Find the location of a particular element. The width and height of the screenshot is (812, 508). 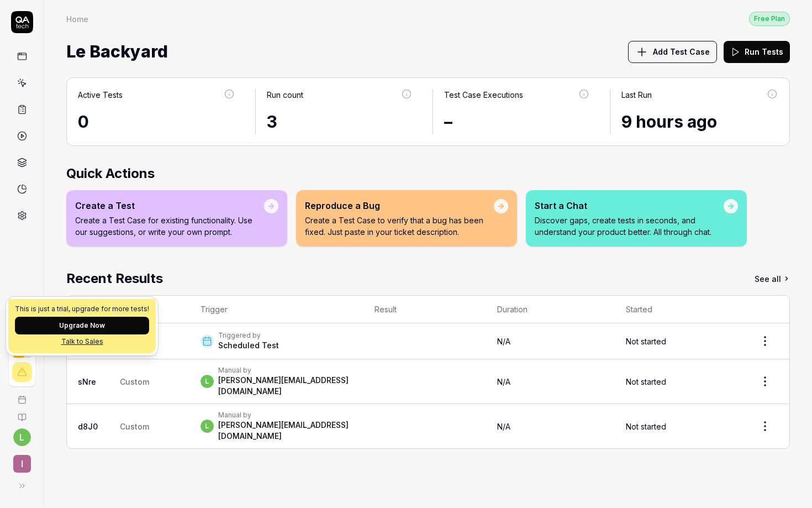

div: Triggered by is located at coordinates (249, 335).